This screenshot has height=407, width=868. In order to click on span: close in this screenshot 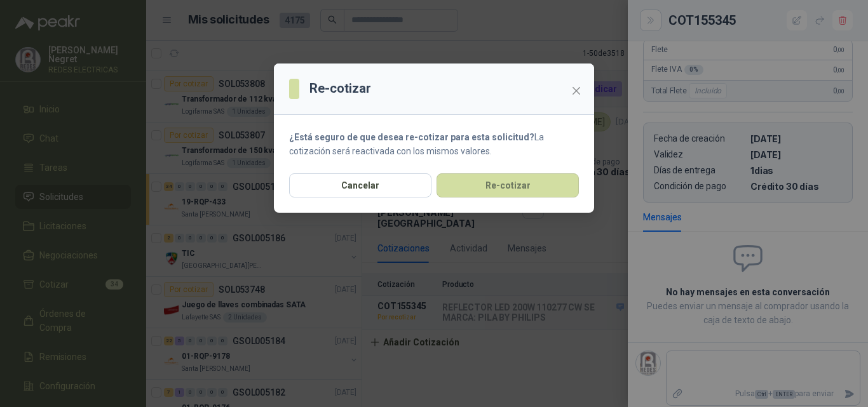, I will do `click(576, 91)`.